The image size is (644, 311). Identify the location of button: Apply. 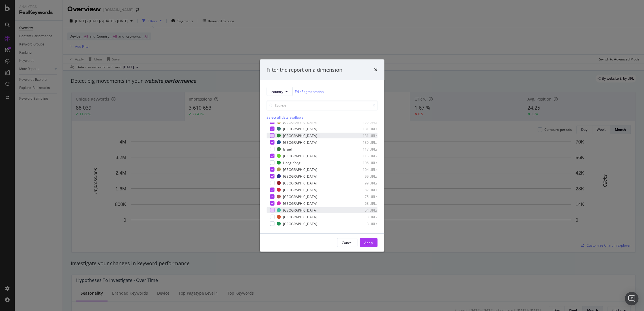
(368, 243).